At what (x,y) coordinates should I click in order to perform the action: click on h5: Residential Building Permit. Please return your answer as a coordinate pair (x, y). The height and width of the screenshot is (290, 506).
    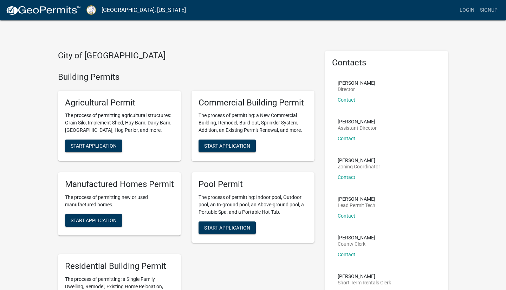
    Looking at the image, I should click on (120, 266).